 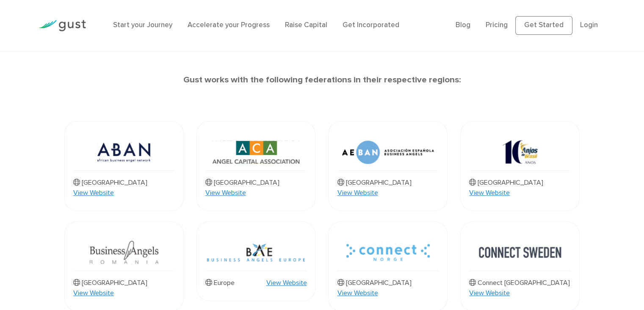 What do you see at coordinates (229, 25) in the screenshot?
I see `a: Accelerate your Progress` at bounding box center [229, 25].